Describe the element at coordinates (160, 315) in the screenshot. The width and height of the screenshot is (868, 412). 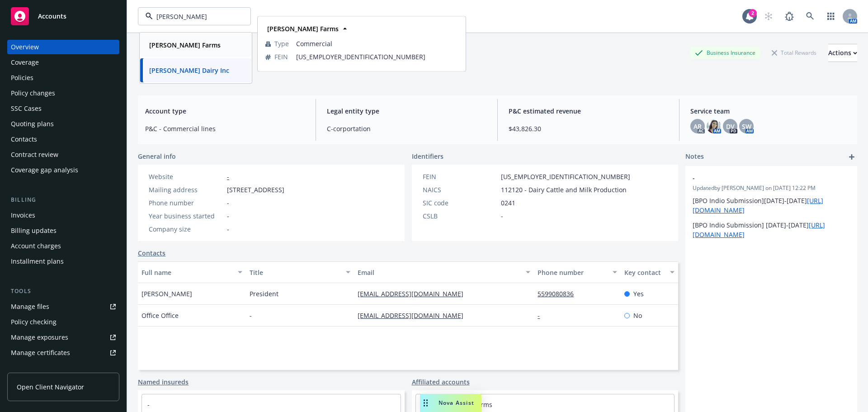
I see `span: Office Office` at that location.